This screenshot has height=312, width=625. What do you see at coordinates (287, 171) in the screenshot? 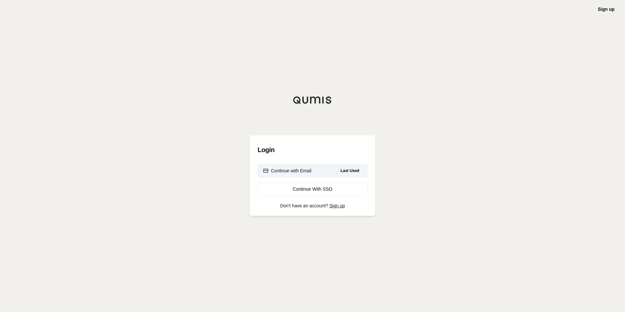
I see `div: Continue with Email` at bounding box center [287, 171].